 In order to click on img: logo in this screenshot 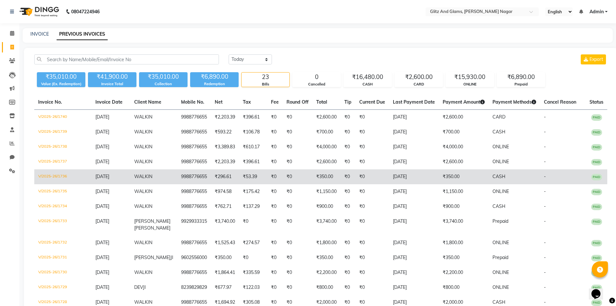, I will do `click(39, 12)`.